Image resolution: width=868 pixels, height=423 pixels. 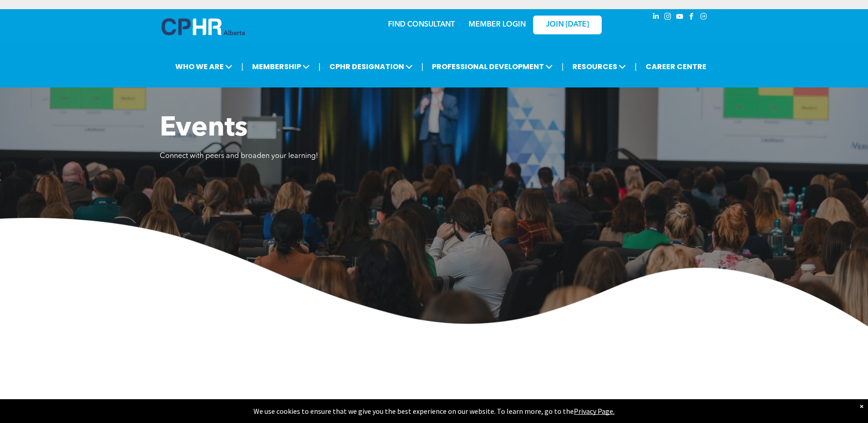 I want to click on a: facebook, so click(x=692, y=18).